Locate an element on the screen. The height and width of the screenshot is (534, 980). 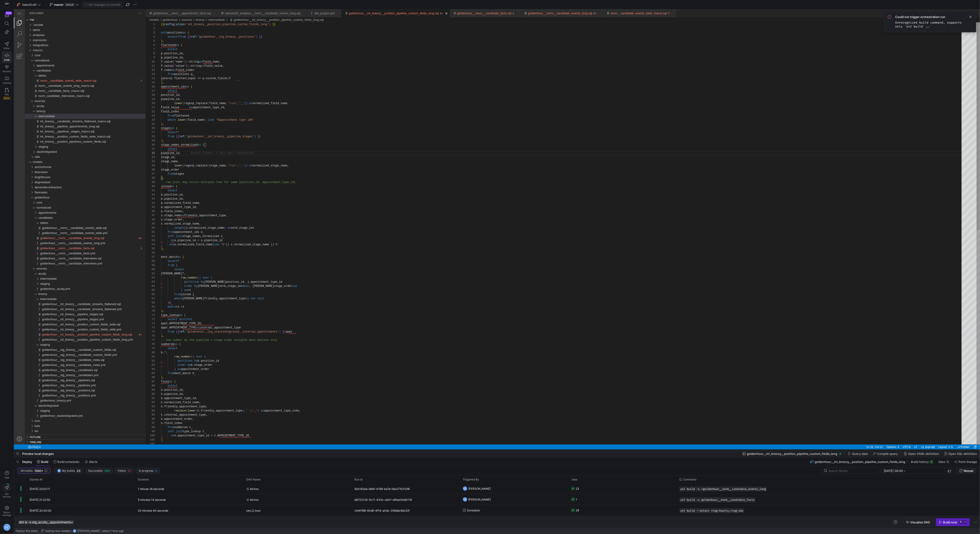
img: https://storage.googleapis.com/y42-prod-data-exchange/images/Yf2Qvegn13xqq0DljGMI0l8d5Zqtiw36EXr8... is located at coordinates (7, 5).